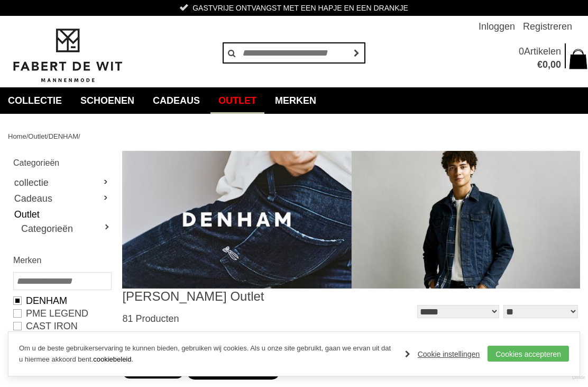 The height and width of the screenshot is (387, 588). Describe the element at coordinates (63, 136) in the screenshot. I see `span: DENHAM` at that location.